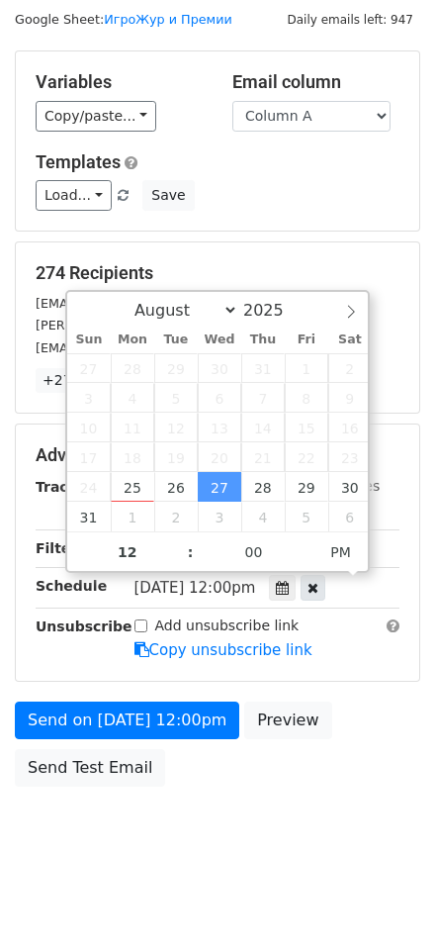 This screenshot has height=950, width=435. What do you see at coordinates (274, 310) in the screenshot?
I see `input: Year` at bounding box center [274, 310].